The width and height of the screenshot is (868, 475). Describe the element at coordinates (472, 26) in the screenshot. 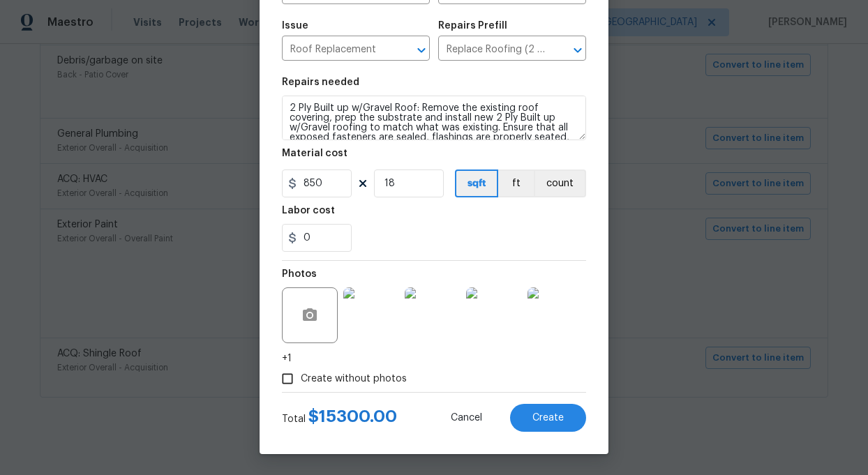

I see `h5: Repairs Prefill` at that location.